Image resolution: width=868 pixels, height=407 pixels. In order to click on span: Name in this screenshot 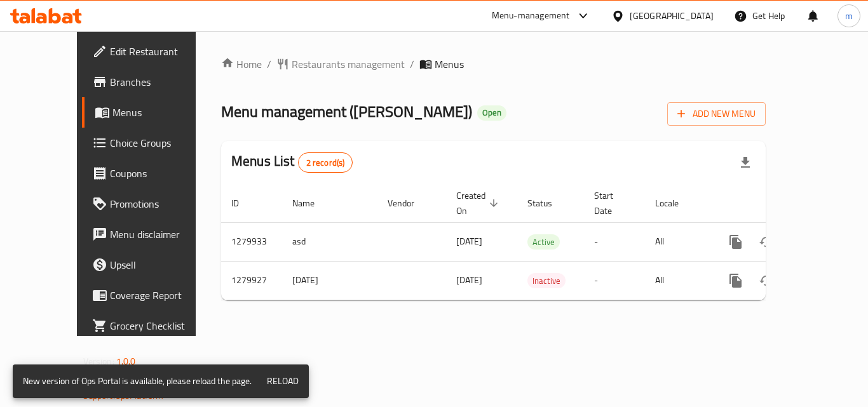, I will do `click(312, 203)`.